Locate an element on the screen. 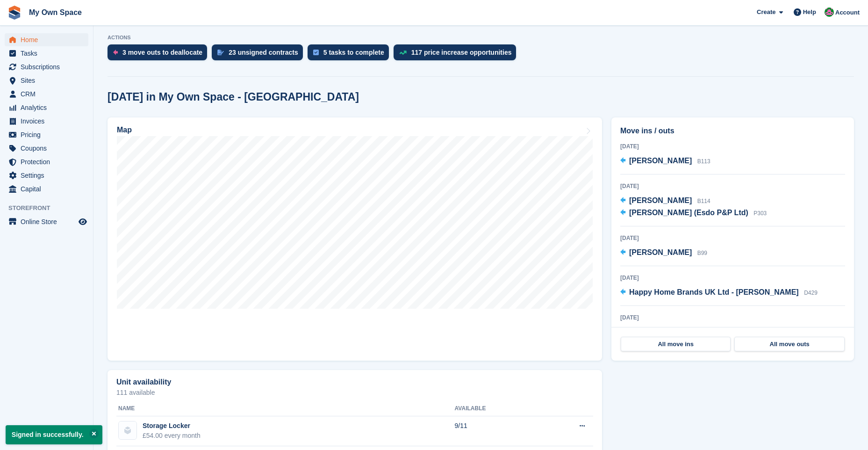 This screenshot has width=868, height=450. span: B99 is located at coordinates (702, 253).